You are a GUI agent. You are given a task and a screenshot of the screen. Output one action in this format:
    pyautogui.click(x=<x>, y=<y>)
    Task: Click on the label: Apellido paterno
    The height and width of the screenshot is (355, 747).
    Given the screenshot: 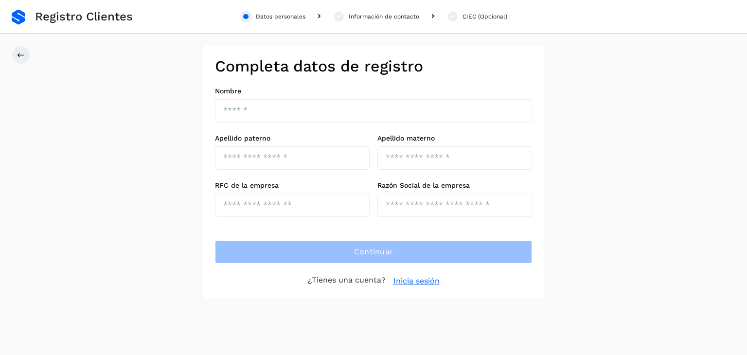 What is the action you would take?
    pyautogui.click(x=292, y=138)
    